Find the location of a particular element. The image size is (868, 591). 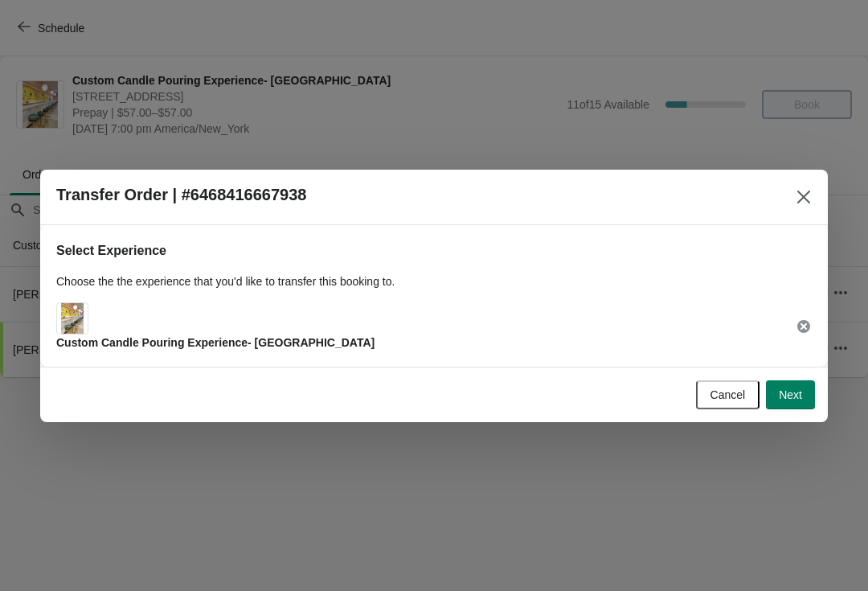

h2: Transfer Order | #6468416667938 is located at coordinates (181, 194).